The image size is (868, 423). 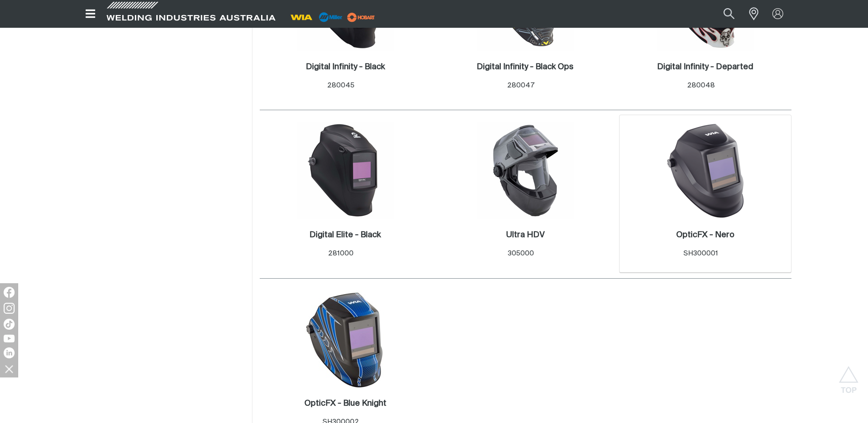 What do you see at coordinates (526, 235) in the screenshot?
I see `h2: Ultra HDV` at bounding box center [526, 235].